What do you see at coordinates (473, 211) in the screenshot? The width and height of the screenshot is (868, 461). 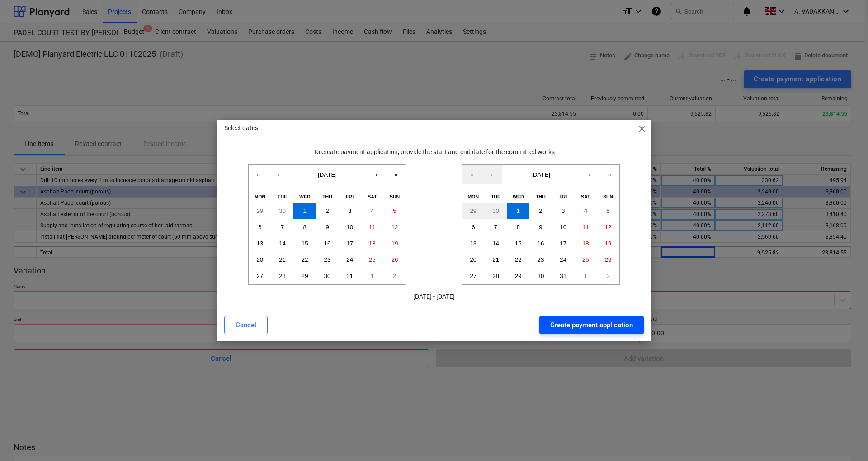 I see `button: September 29, 2025` at bounding box center [473, 211].